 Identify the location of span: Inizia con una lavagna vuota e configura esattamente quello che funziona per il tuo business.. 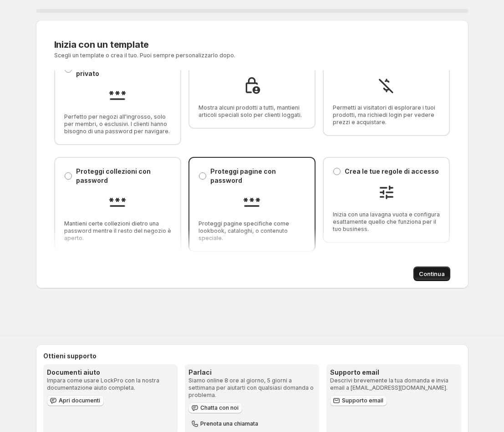
(386, 222).